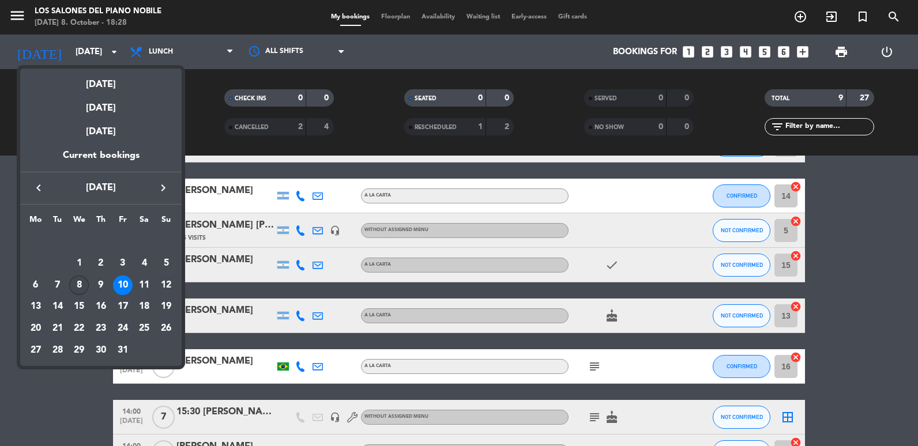 The image size is (918, 446). I want to click on td: October 6, 2025, so click(36, 285).